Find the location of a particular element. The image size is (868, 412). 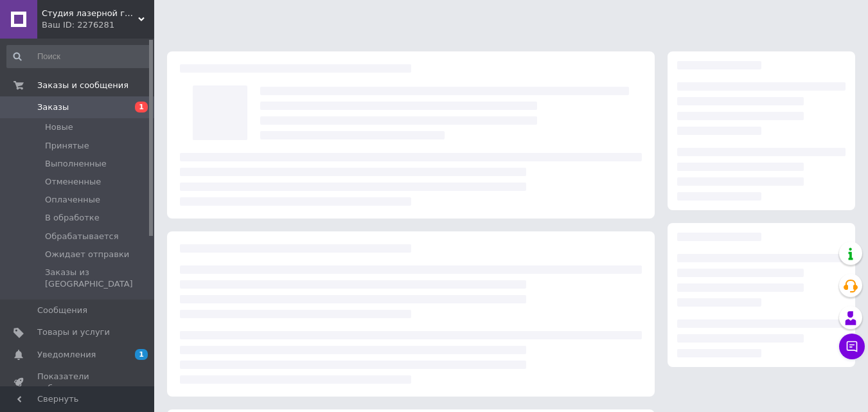

div: Ваш ID: 2276281 is located at coordinates (98, 25).